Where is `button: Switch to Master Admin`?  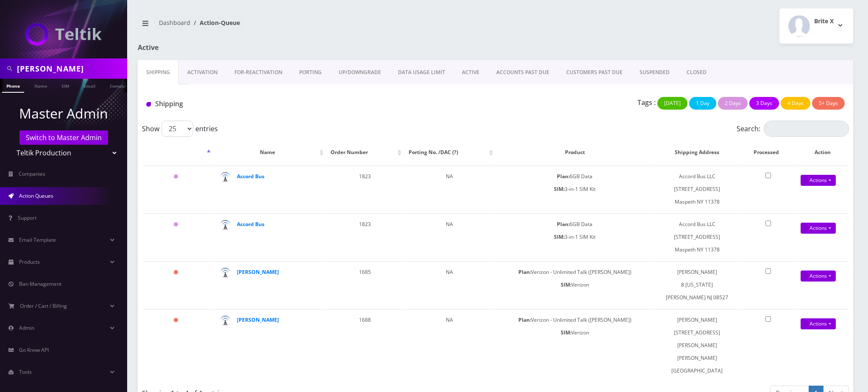
button: Switch to Master Admin is located at coordinates (64, 138).